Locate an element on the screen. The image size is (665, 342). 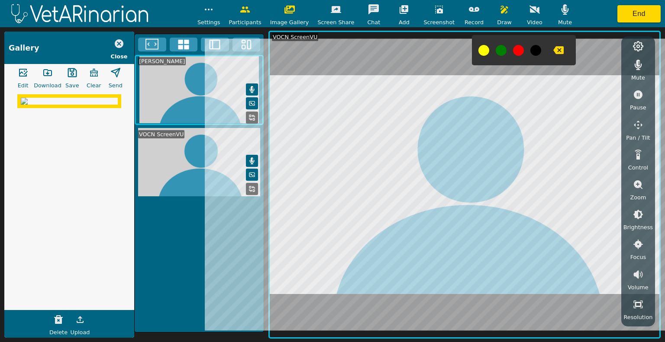
button: Two Window Medium is located at coordinates (215, 45).